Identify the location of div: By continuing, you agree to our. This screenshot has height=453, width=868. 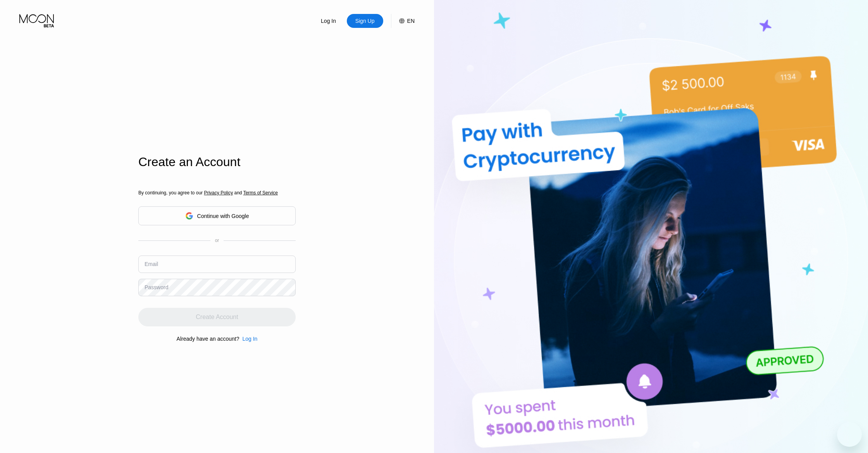
(217, 193).